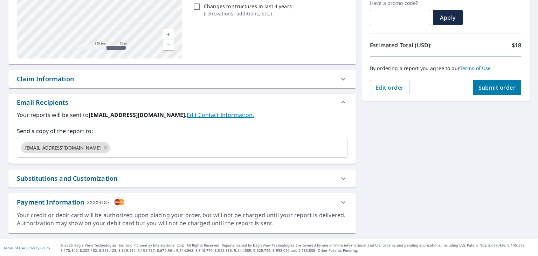 Image resolution: width=538 pixels, height=256 pixels. What do you see at coordinates (517, 45) in the screenshot?
I see `p: $18` at bounding box center [517, 45].